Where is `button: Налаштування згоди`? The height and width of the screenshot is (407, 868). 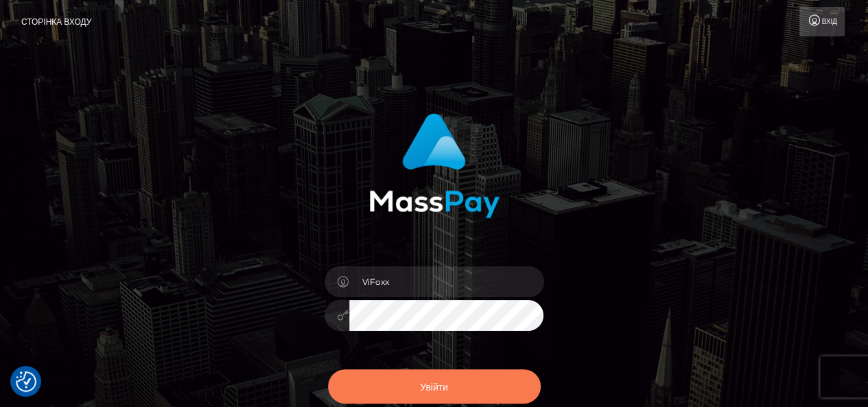 button: Налаштування згоди is located at coordinates (26, 381).